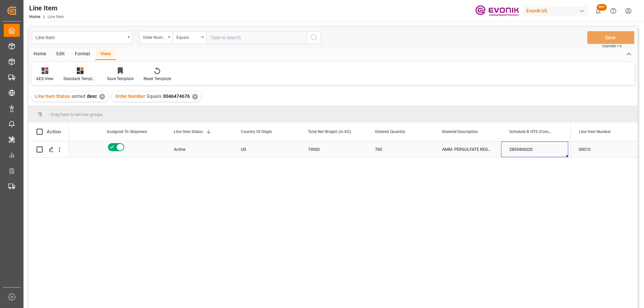  I want to click on button: search button, so click(314, 37).